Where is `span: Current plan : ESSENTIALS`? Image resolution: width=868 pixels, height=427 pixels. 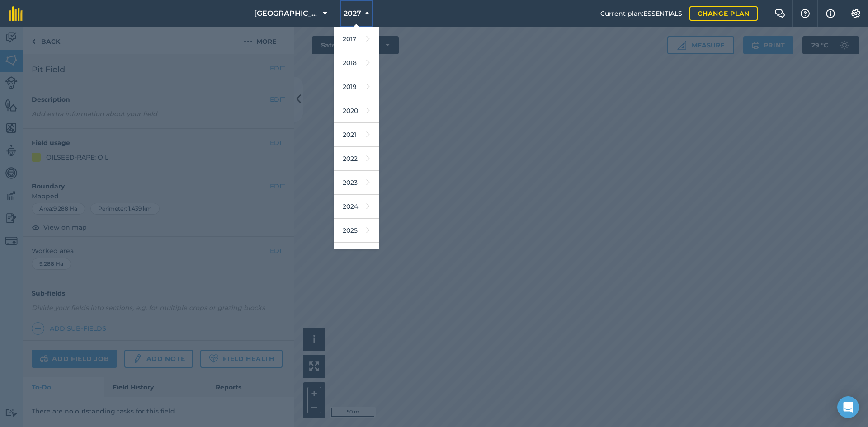 span: Current plan : ESSENTIALS is located at coordinates (641, 14).